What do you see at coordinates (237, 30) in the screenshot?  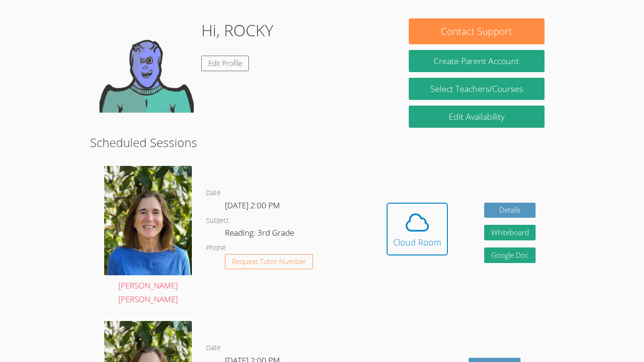 I see `h1: Hi, ROCKY` at bounding box center [237, 30].